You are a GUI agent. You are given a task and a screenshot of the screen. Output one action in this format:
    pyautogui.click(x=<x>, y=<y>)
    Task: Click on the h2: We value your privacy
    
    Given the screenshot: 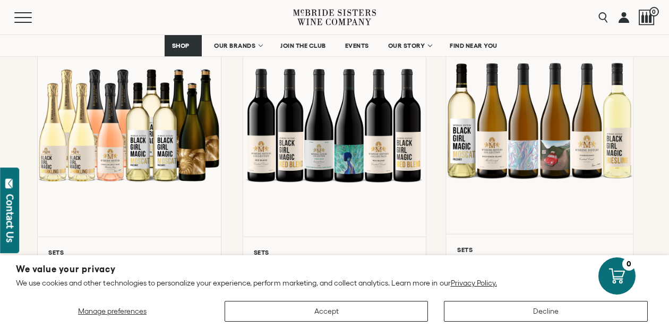 What is the action you would take?
    pyautogui.click(x=334, y=269)
    